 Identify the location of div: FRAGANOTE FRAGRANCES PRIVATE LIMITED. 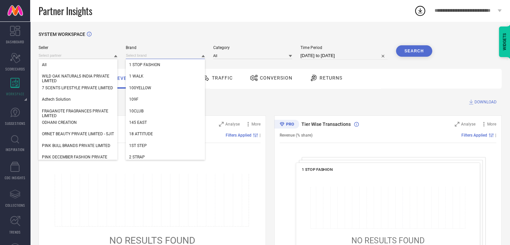
(78, 113).